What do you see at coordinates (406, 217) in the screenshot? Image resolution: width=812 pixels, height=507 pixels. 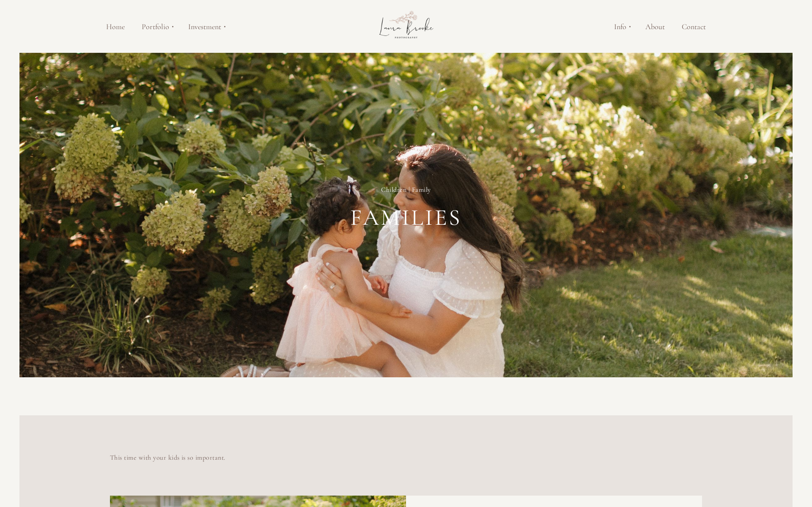 I see `span: Families` at bounding box center [406, 217].